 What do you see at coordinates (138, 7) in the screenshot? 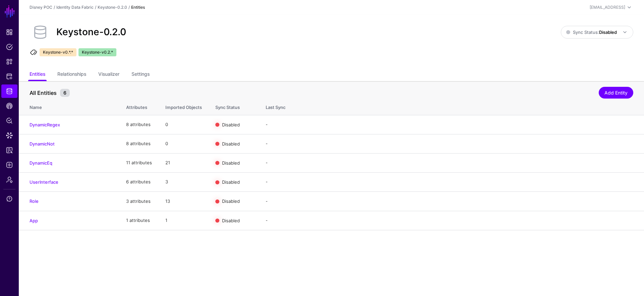
I see `strong: Entities` at bounding box center [138, 7].